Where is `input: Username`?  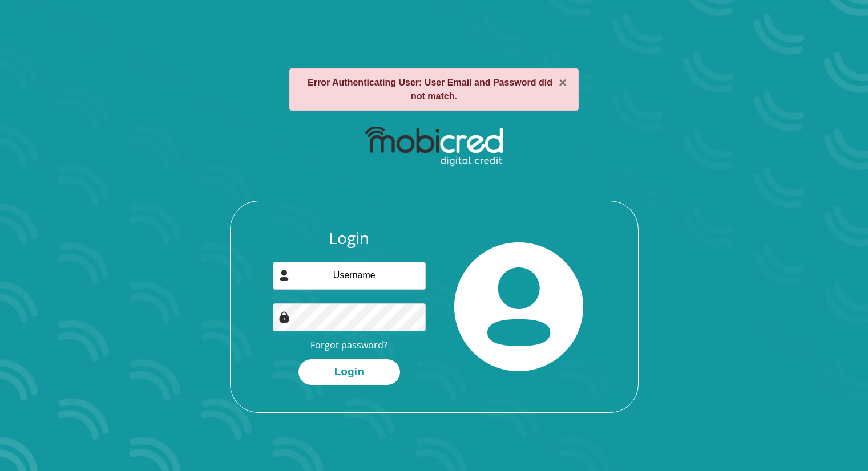 input: Username is located at coordinates (349, 275).